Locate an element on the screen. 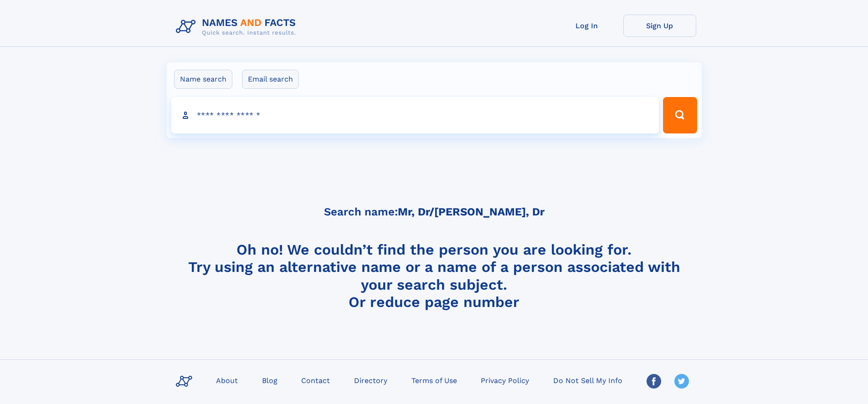  img: Twitter is located at coordinates (681, 381).